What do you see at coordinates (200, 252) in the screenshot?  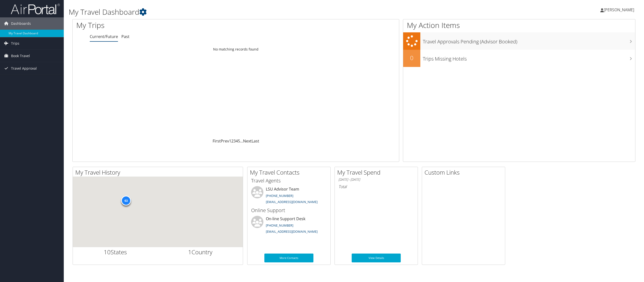 I see `h2: Country` at bounding box center [200, 252].